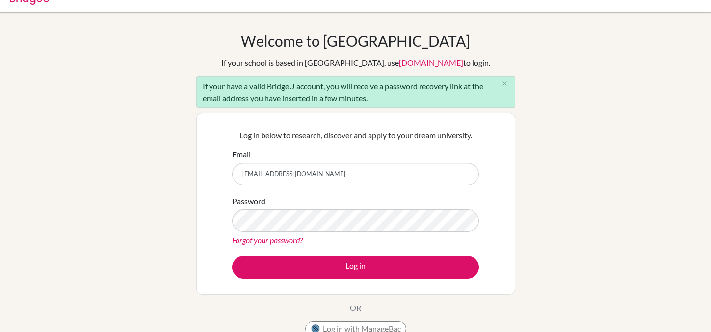 The image size is (711, 332). What do you see at coordinates (355, 268) in the screenshot?
I see `button: Log in` at bounding box center [355, 268].